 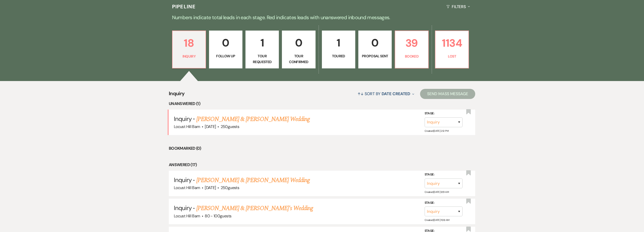 I want to click on li: Bookmarked (0), so click(x=322, y=148).